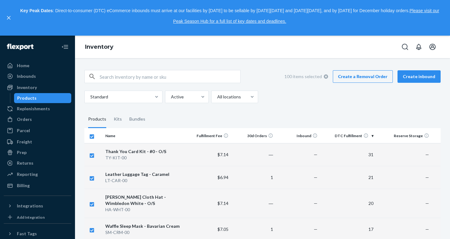  What do you see at coordinates (37, 76) in the screenshot?
I see `a: Inbounds` at bounding box center [37, 76].